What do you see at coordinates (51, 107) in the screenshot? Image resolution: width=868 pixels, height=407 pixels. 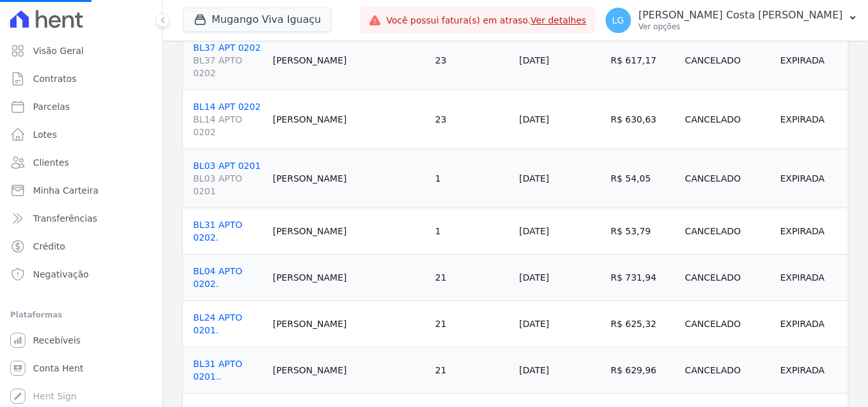 I see `span: Parcelas` at bounding box center [51, 107].